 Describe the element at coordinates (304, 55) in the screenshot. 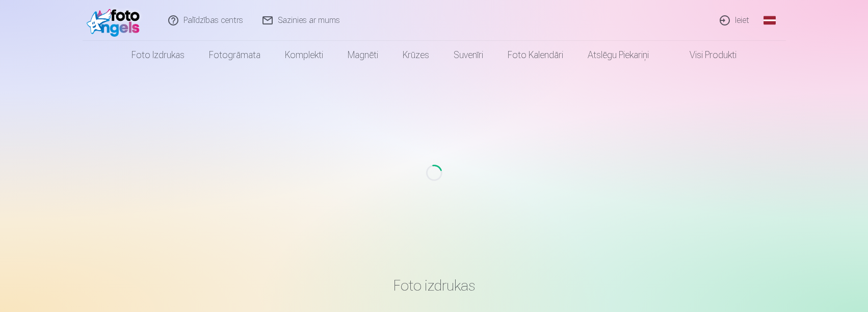

I see `a: Komplekti` at that location.